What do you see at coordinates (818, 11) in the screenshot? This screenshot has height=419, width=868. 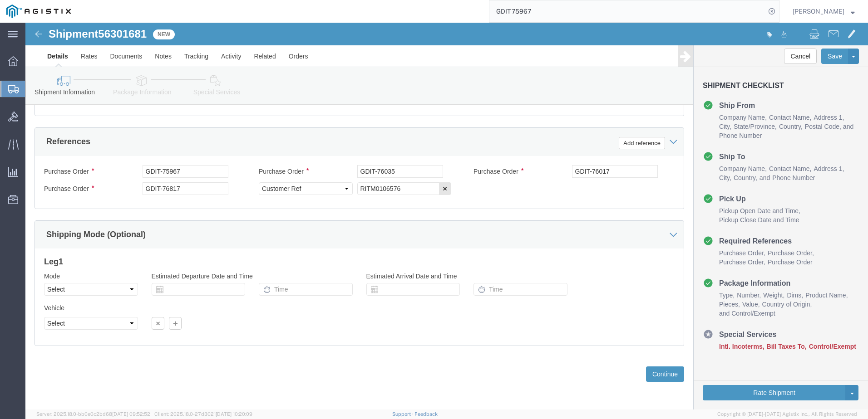 I see `span: Dylan Jewell` at bounding box center [818, 11].